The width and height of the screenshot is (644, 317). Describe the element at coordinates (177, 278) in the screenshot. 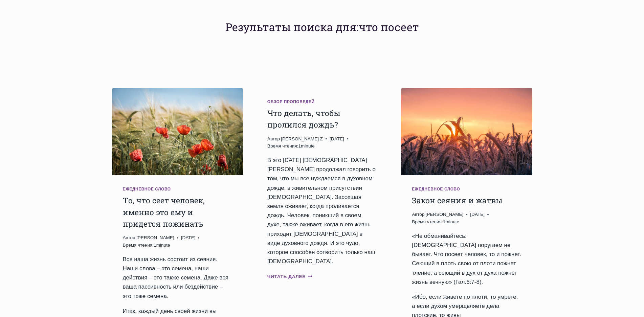

I see `p: Вся наша жизнь состоит из сеяния. Наши слова – это семена, наши действия – это также семена. Даже...` at that location.